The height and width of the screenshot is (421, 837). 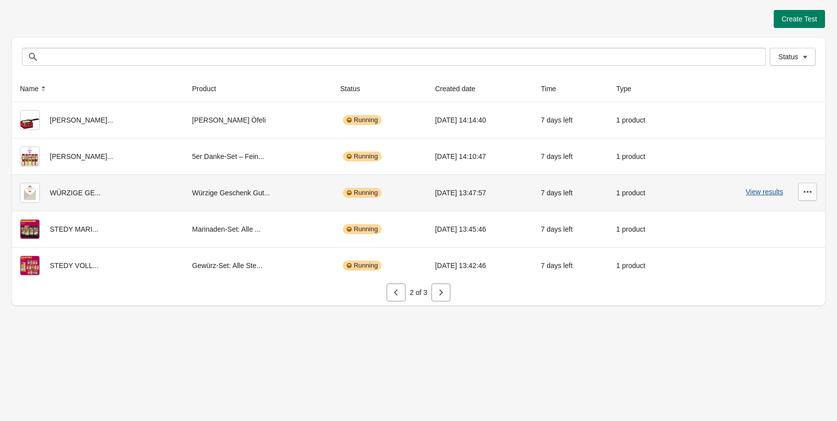 What do you see at coordinates (98, 193) in the screenshot?
I see `div: WÜRZIGE GE...` at bounding box center [98, 193].